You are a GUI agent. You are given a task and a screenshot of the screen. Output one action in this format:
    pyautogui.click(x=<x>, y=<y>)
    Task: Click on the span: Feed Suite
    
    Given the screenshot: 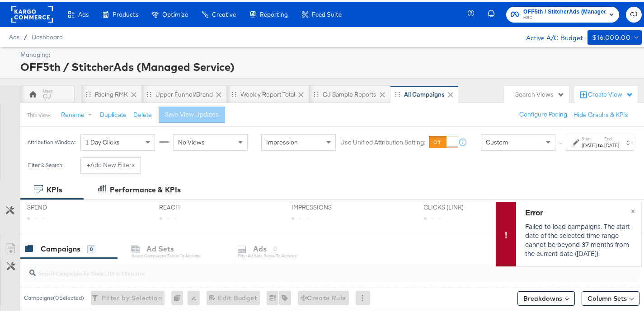 What is the action you would take?
    pyautogui.click(x=327, y=13)
    